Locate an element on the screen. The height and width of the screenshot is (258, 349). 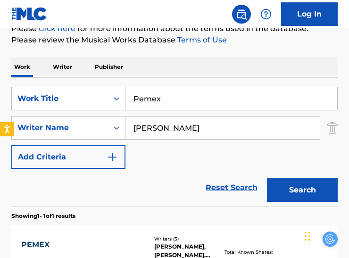
button: Search is located at coordinates (302, 190).